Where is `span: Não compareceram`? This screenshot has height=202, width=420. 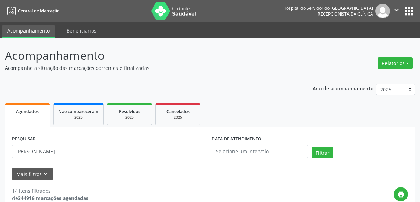
span: Não compareceram is located at coordinates (78, 111).